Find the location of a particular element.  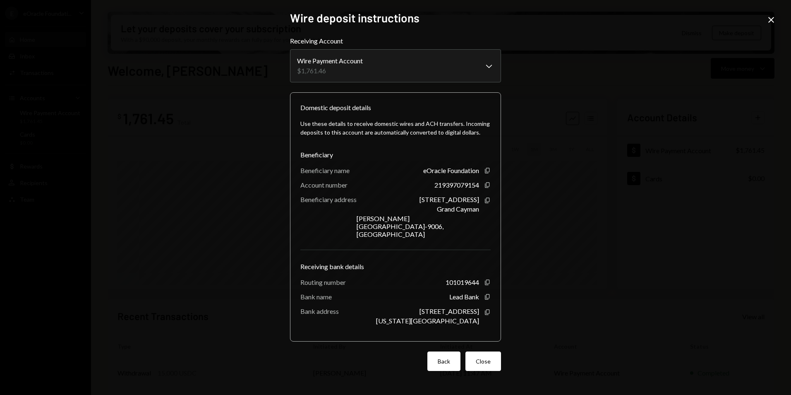

div: 219397079154 is located at coordinates (457, 184).